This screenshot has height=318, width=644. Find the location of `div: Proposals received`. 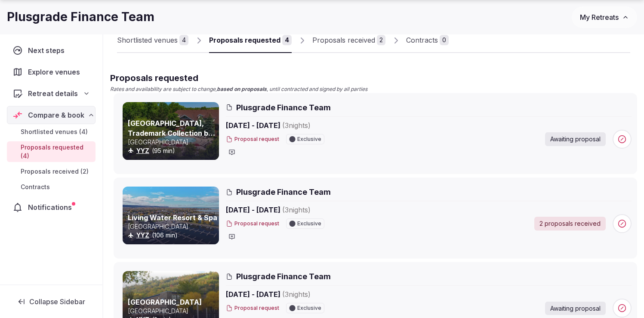

div: Proposals received is located at coordinates (344, 40).